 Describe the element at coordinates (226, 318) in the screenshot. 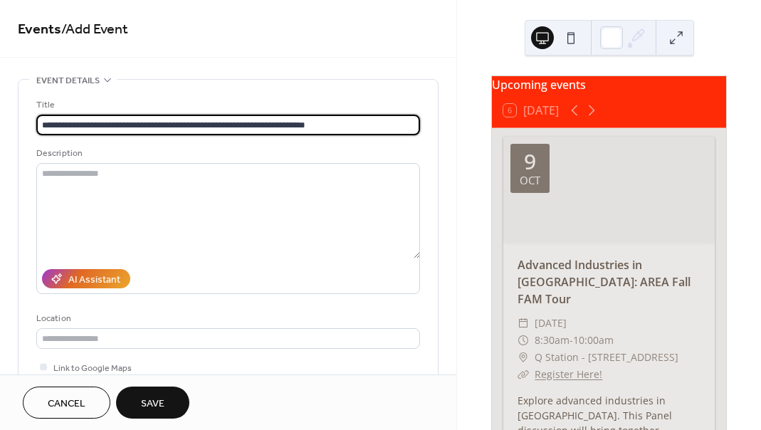

I see `div: Location` at that location.